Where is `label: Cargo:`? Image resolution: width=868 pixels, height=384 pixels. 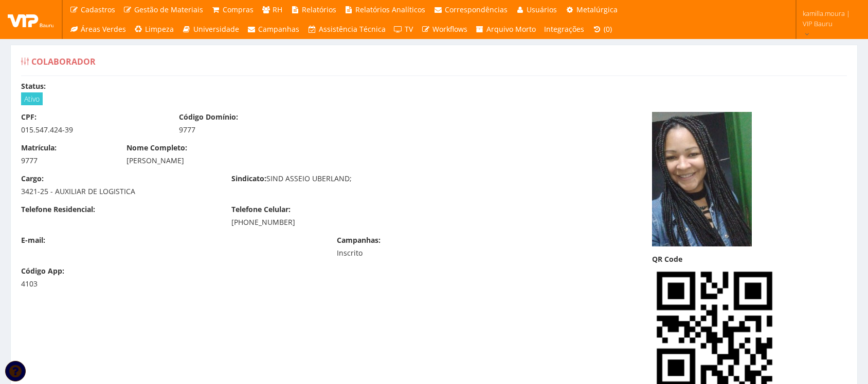 label: Cargo: is located at coordinates (33, 179).